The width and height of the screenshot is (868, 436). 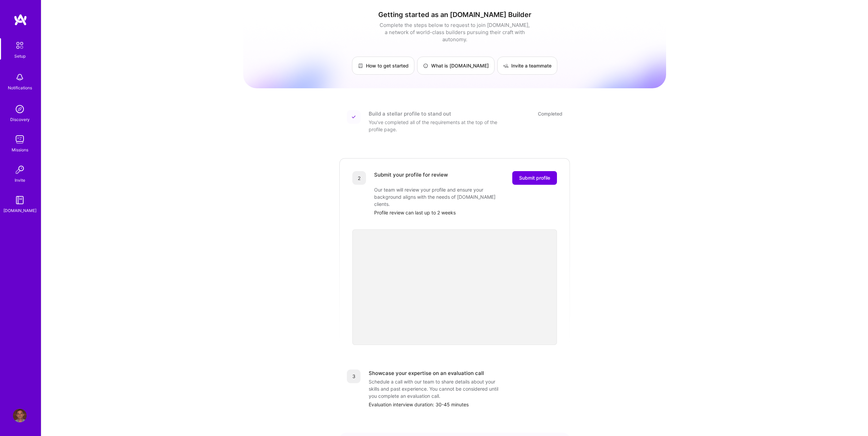 What do you see at coordinates (20, 119) in the screenshot?
I see `div: Discovery` at bounding box center [20, 119].